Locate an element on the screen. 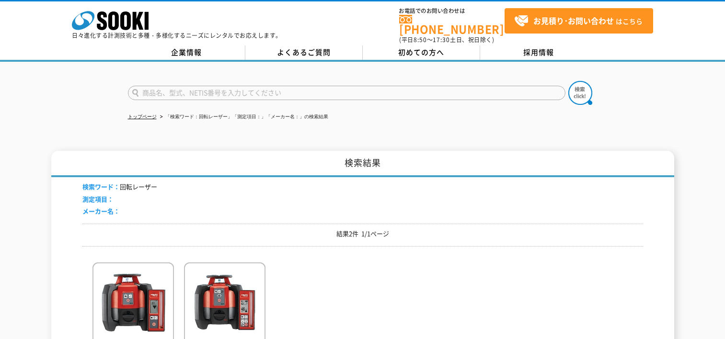 The image size is (725, 339). span: 検索ワード： is located at coordinates (101, 186).